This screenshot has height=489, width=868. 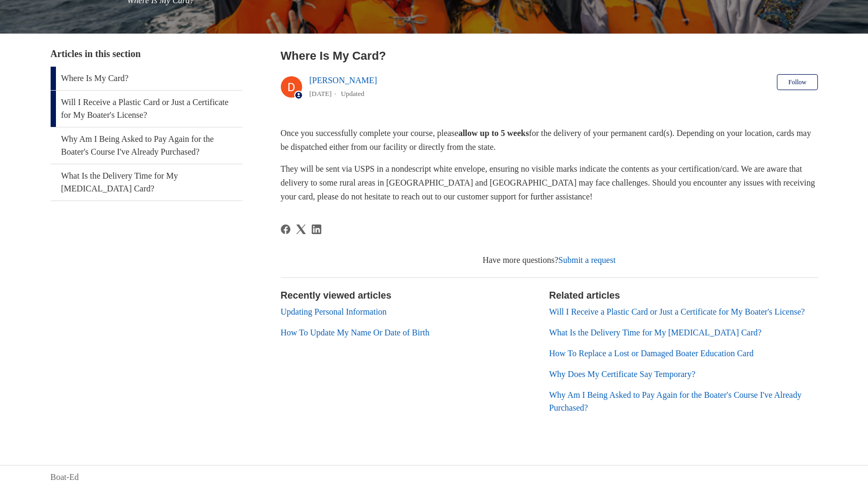 What do you see at coordinates (316, 229) in the screenshot?
I see `svg: Share this page on LinkedIn` at bounding box center [316, 229].